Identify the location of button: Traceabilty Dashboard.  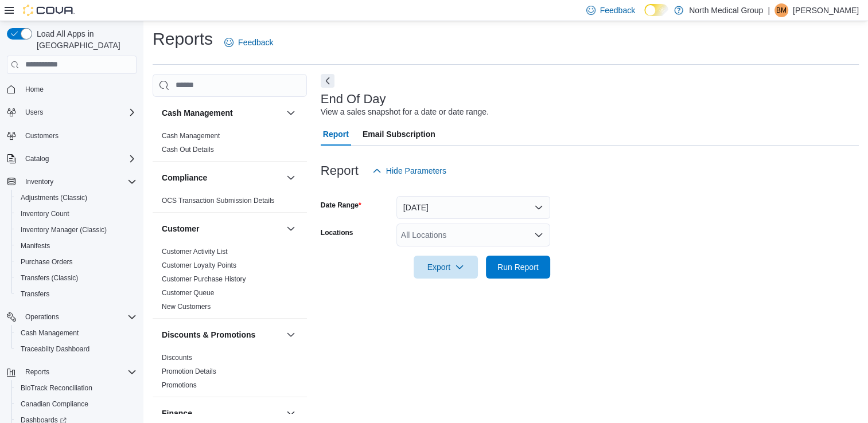
(76, 349).